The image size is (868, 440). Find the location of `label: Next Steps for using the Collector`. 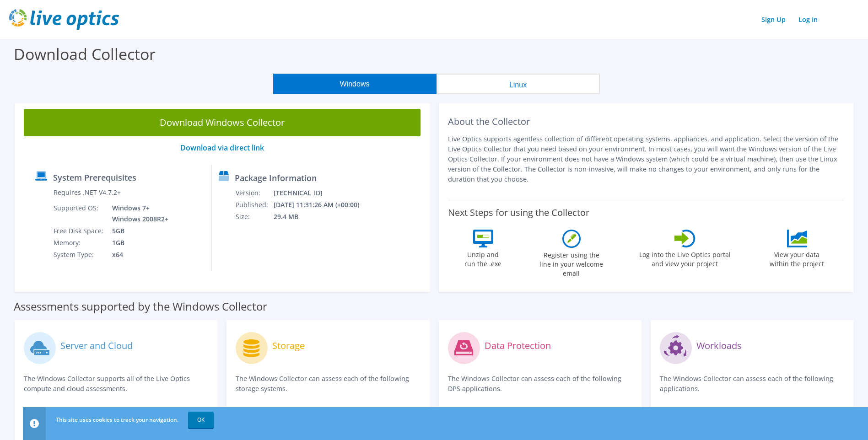

label: Next Steps for using the Collector is located at coordinates (519, 212).